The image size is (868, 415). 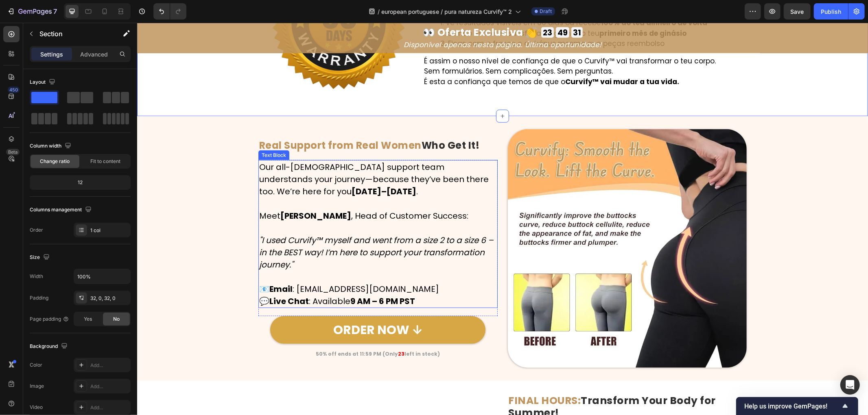 I want to click on div: 12, so click(x=80, y=182).